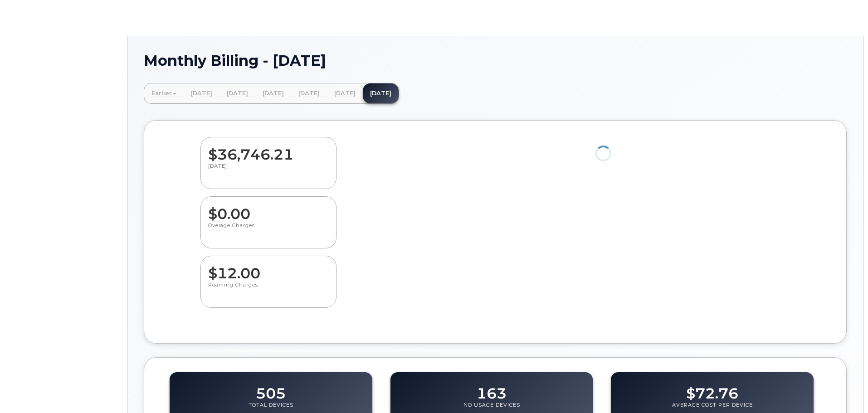 This screenshot has width=868, height=413. I want to click on dd: 163, so click(492, 389).